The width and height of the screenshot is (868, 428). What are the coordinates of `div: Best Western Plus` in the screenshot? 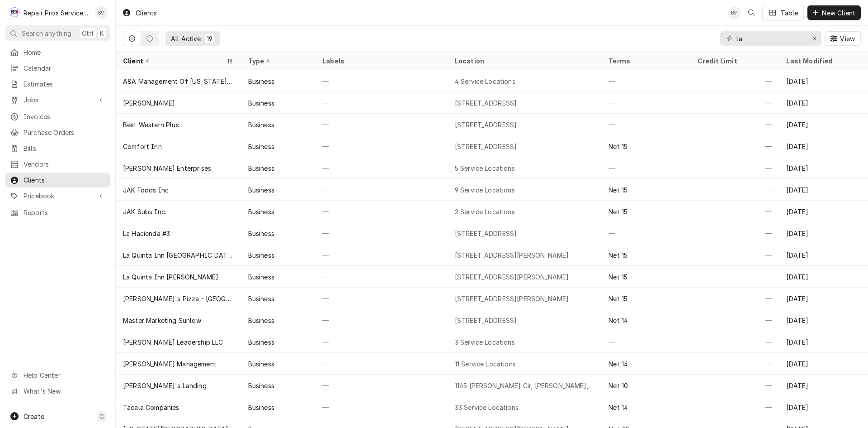 It's located at (151, 124).